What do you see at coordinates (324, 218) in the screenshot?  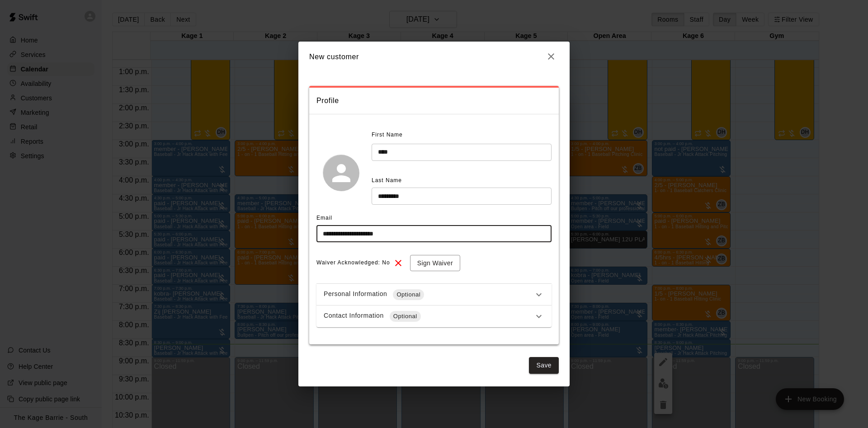 I see `span: Email` at bounding box center [324, 218].